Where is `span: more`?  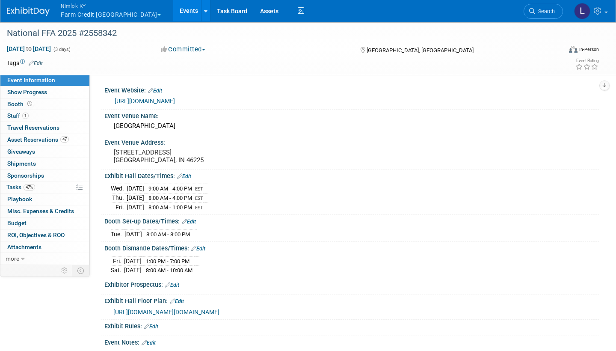
span: more is located at coordinates (12, 258).